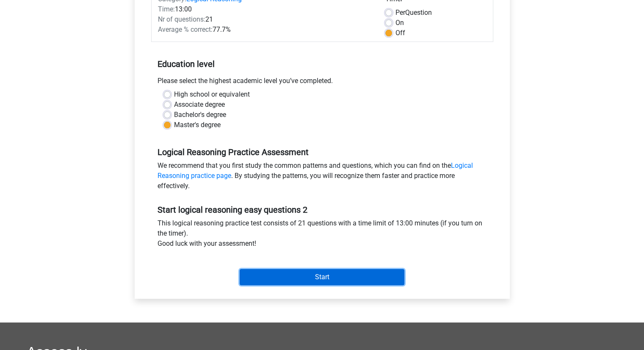 The width and height of the screenshot is (644, 350). Describe the element at coordinates (166, 9) in the screenshot. I see `span: Time:` at that location.